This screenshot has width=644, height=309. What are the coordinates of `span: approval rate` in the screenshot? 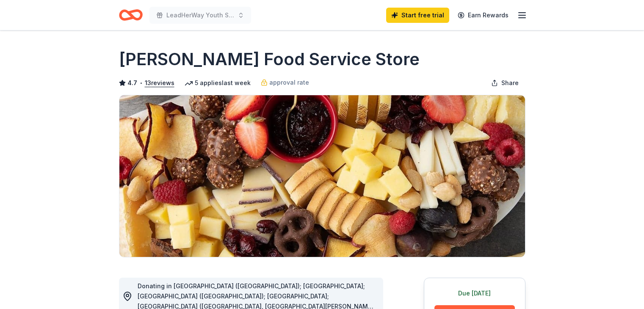 It's located at (289, 83).